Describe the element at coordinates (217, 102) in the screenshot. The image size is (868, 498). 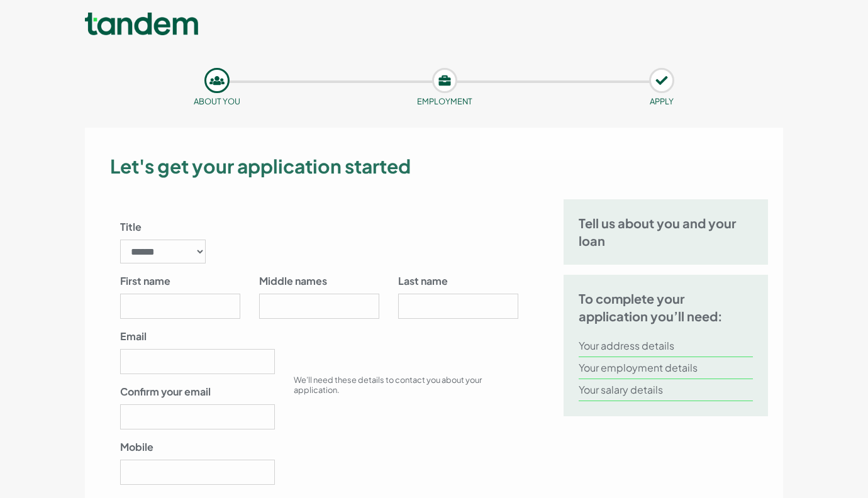
I see `small: About you` at that location.